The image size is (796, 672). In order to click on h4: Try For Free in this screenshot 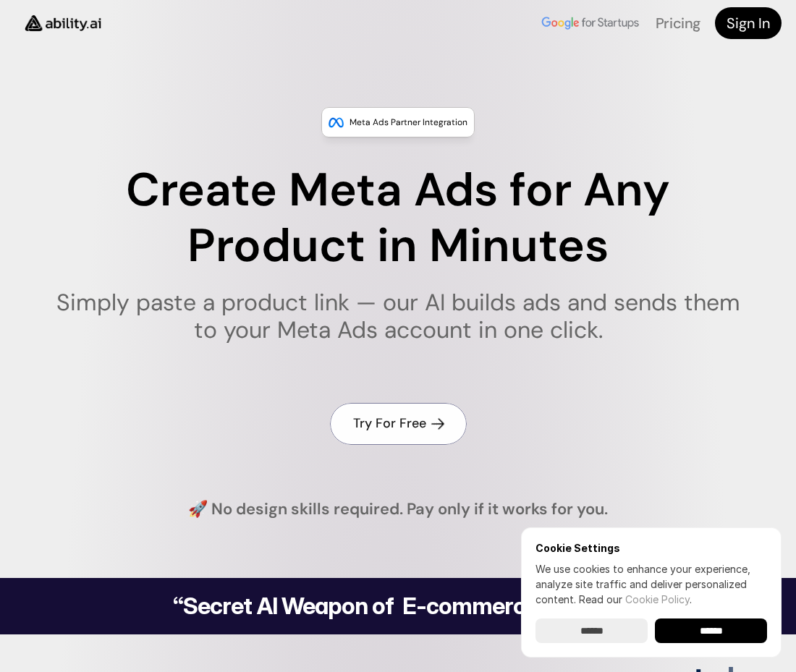, I will do `click(389, 424)`.